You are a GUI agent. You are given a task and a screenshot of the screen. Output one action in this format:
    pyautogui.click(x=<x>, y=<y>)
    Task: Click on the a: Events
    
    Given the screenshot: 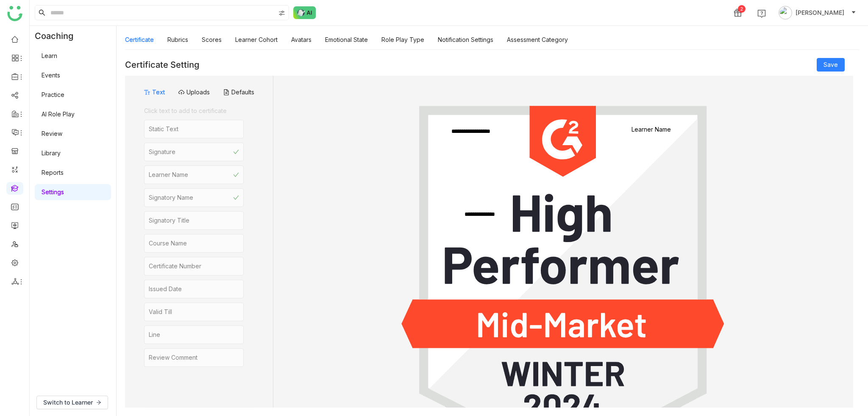 What is the action you would take?
    pyautogui.click(x=51, y=75)
    